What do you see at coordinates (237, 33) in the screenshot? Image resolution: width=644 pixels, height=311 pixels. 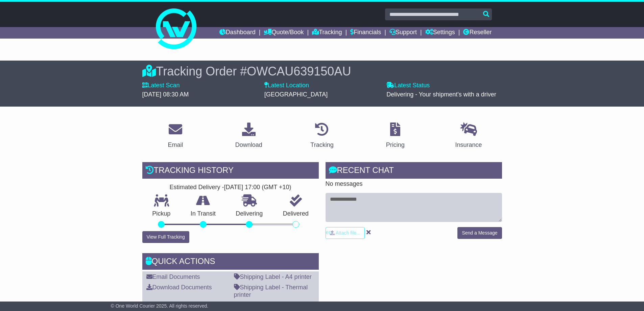 I see `a: Dashboard` at bounding box center [237, 33].